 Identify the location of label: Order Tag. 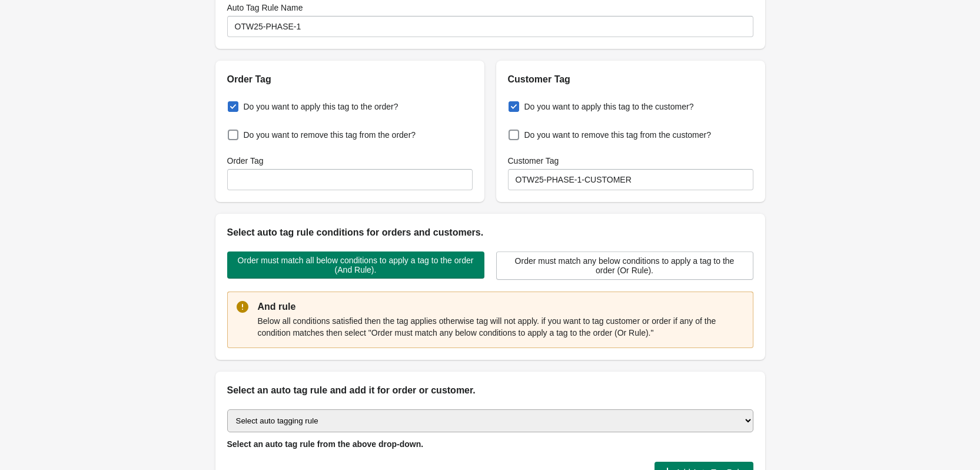
(246, 161).